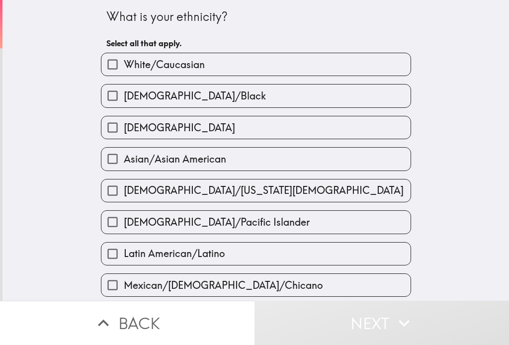 The image size is (509, 345). I want to click on button: Asian/Asian American, so click(256, 159).